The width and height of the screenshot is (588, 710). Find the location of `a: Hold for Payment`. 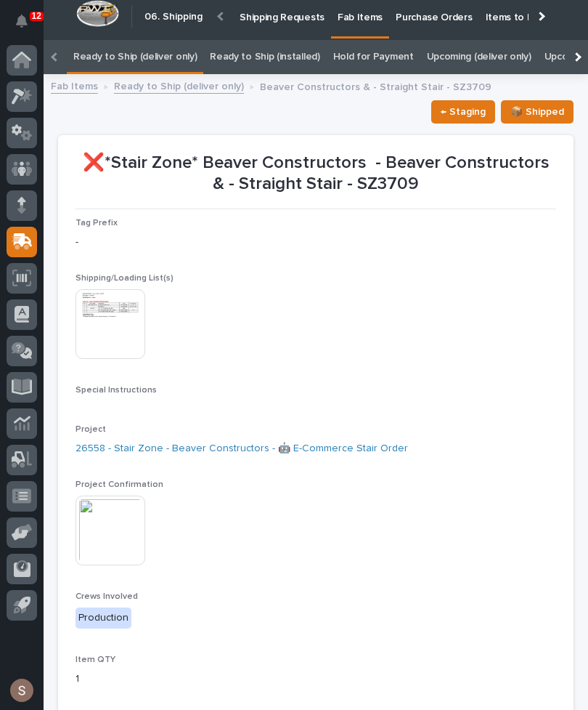

a: Hold for Payment is located at coordinates (373, 57).